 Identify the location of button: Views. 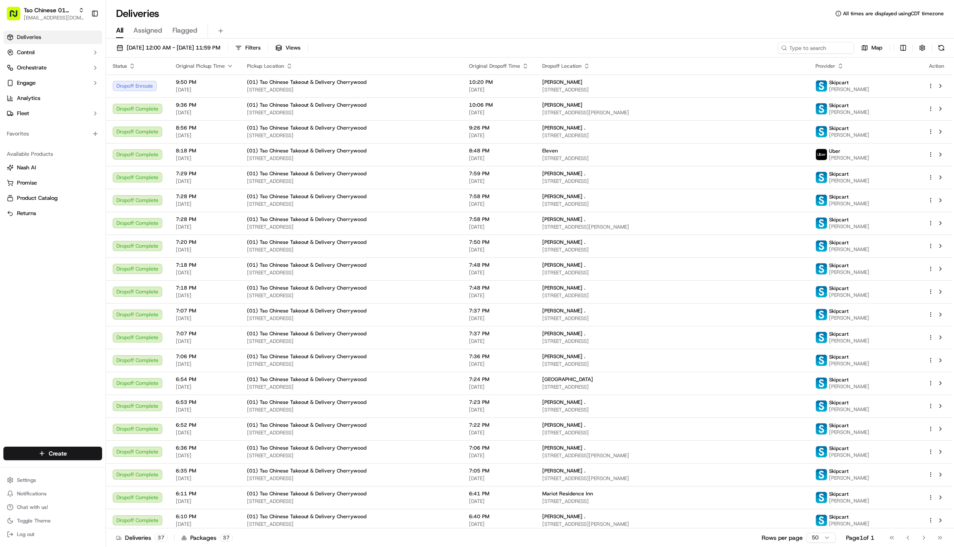
(288, 48).